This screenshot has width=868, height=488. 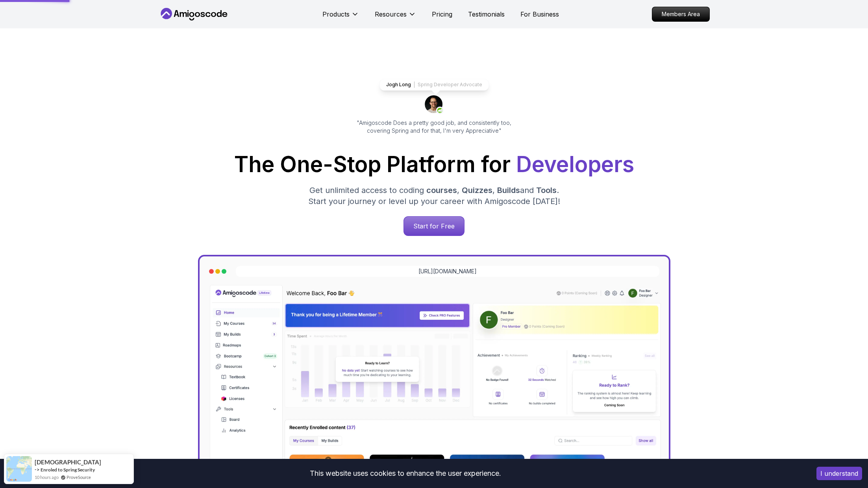 I want to click on span: Tools, so click(x=546, y=190).